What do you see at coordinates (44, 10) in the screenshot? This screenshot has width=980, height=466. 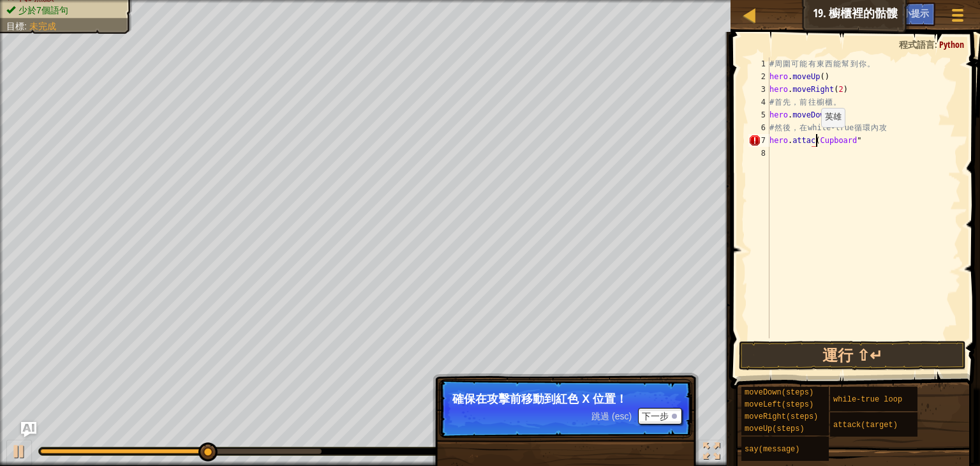 I see `span: 少於7個語句` at bounding box center [44, 10].